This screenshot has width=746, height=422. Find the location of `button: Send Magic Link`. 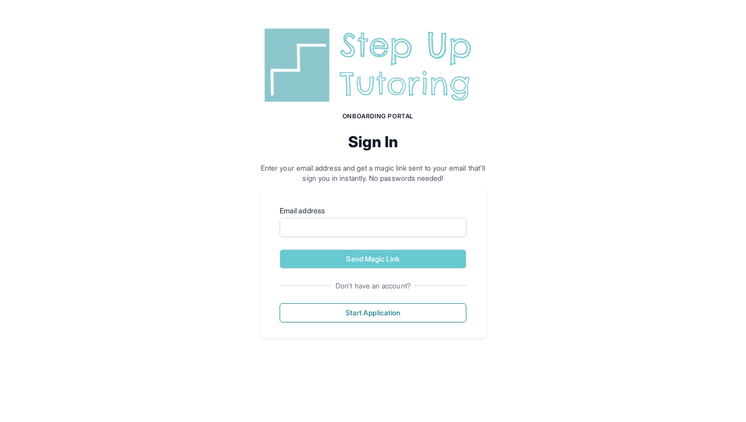

button: Send Magic Link is located at coordinates (373, 259).